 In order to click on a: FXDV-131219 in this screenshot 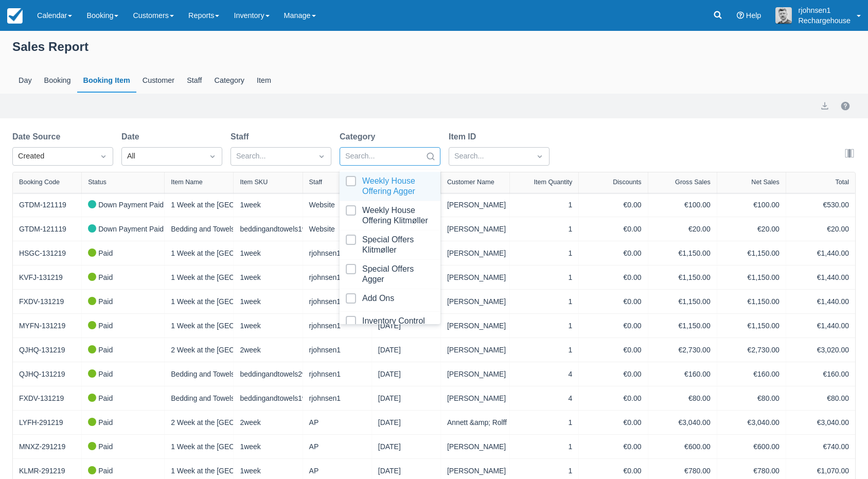, I will do `click(41, 398)`.